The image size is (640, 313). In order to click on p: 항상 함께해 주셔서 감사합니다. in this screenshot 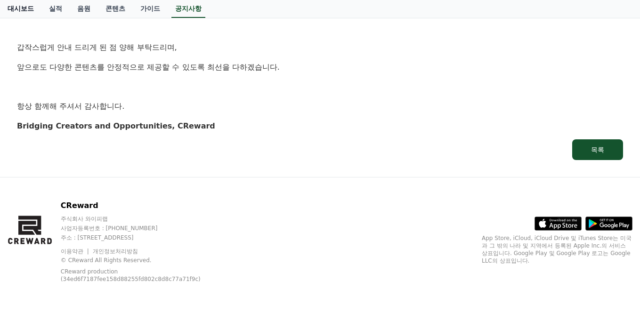, I will do `click(320, 106)`.